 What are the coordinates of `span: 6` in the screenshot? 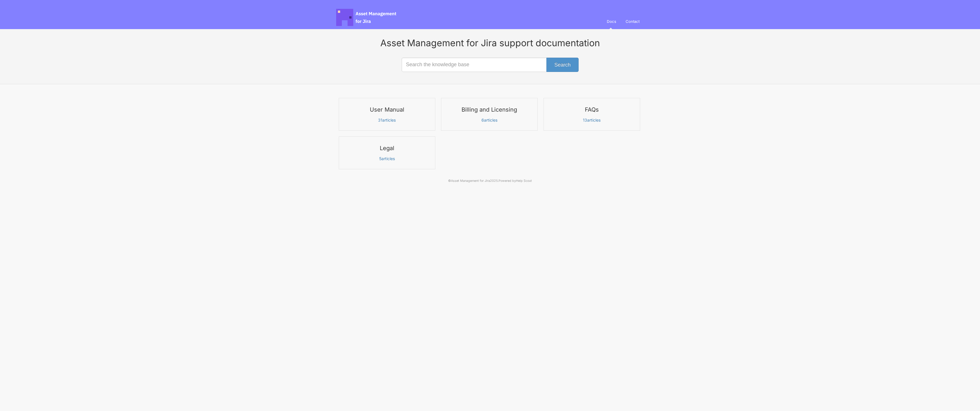 It's located at (483, 120).